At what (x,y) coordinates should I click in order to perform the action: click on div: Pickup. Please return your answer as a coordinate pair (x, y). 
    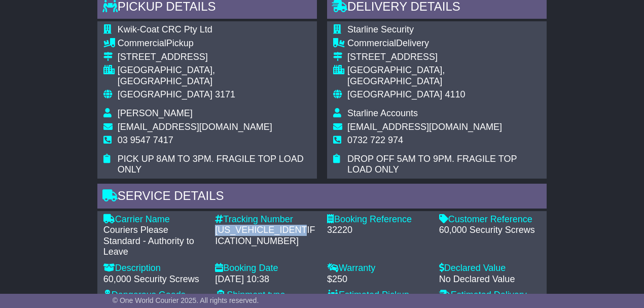
    Looking at the image, I should click on (214, 44).